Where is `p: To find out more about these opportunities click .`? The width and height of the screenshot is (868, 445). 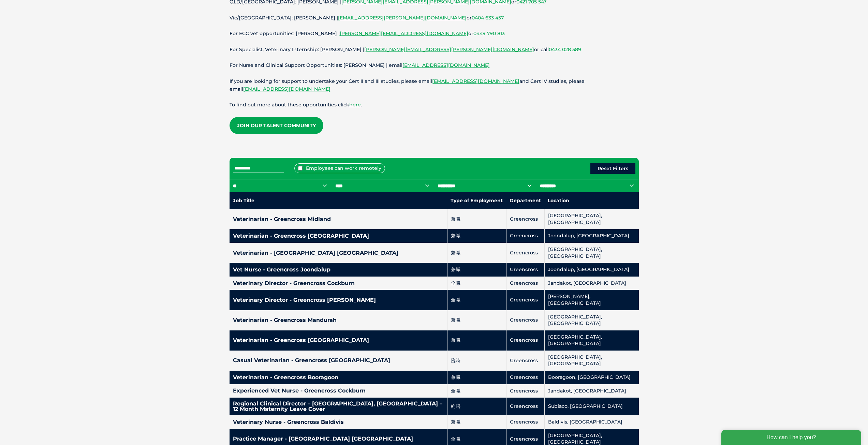
p: To find out more about these opportunities click . is located at coordinates (434, 105).